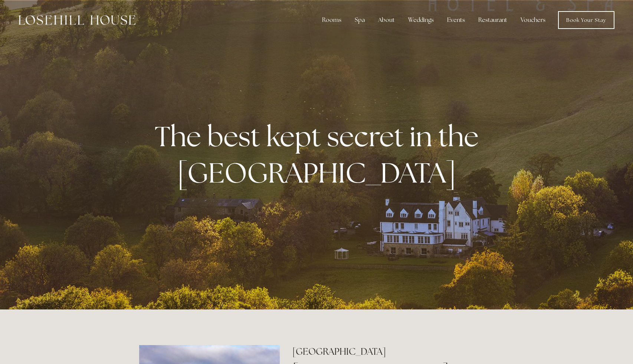 The width and height of the screenshot is (633, 364). Describe the element at coordinates (360, 20) in the screenshot. I see `div: Spa` at that location.